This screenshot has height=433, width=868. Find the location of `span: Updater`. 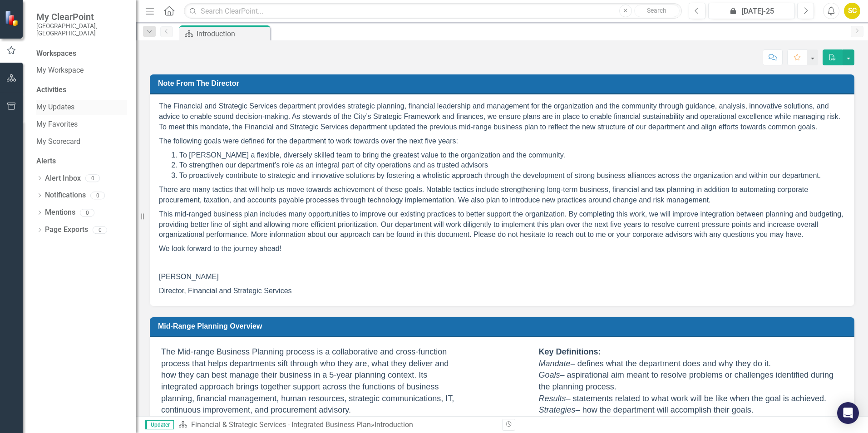

span: Updater is located at coordinates (159, 425).